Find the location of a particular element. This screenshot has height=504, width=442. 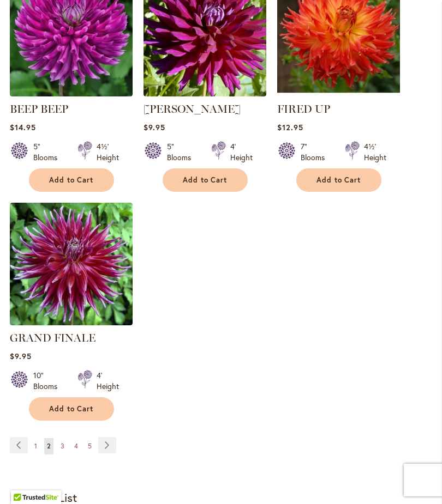

a: 4 is located at coordinates (76, 447).